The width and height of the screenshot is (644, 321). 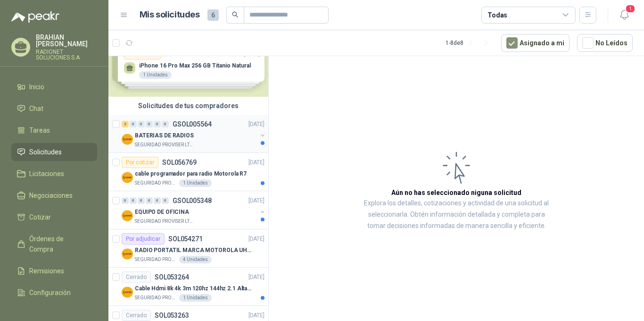 I want to click on p: SOL056769, so click(x=179, y=162).